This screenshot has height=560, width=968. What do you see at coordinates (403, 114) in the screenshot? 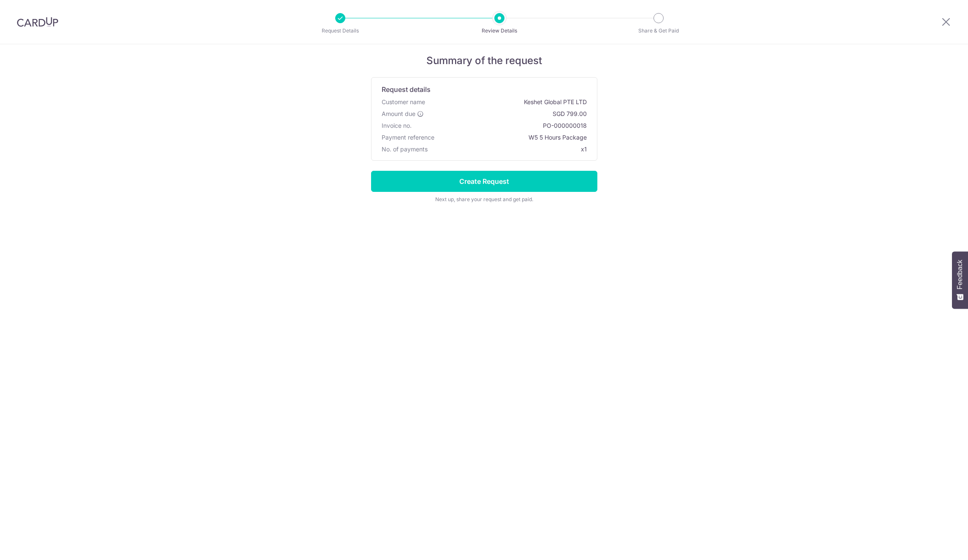
I see `label: Amount due` at bounding box center [403, 114].